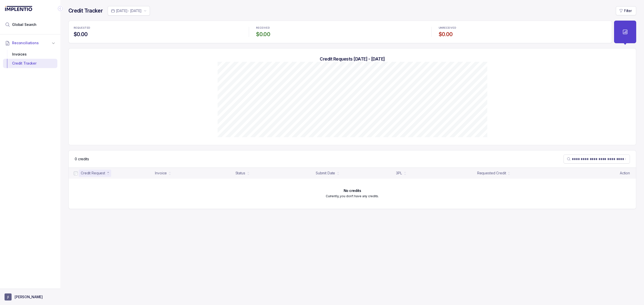 The image size is (644, 305). Describe the element at coordinates (161, 173) in the screenshot. I see `div: Invoice` at that location.